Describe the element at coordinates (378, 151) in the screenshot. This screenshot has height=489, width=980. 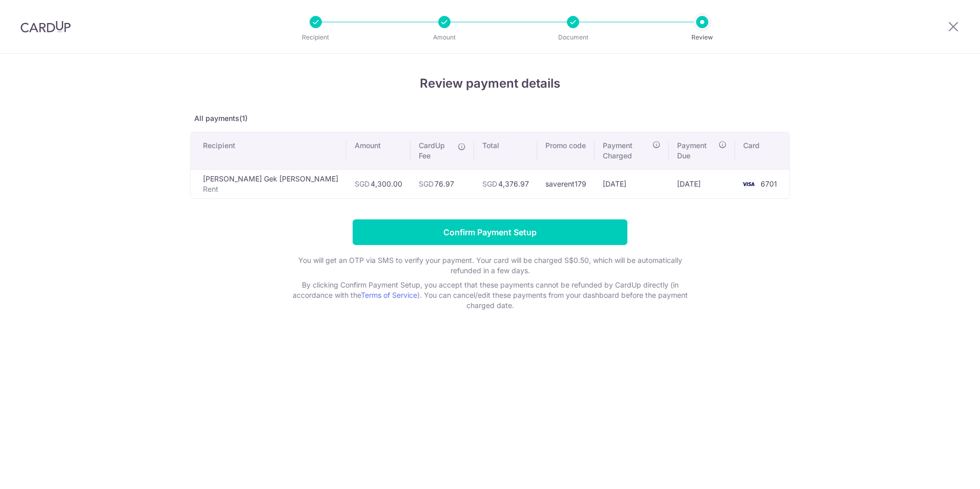
I see `th: Amount` at that location.